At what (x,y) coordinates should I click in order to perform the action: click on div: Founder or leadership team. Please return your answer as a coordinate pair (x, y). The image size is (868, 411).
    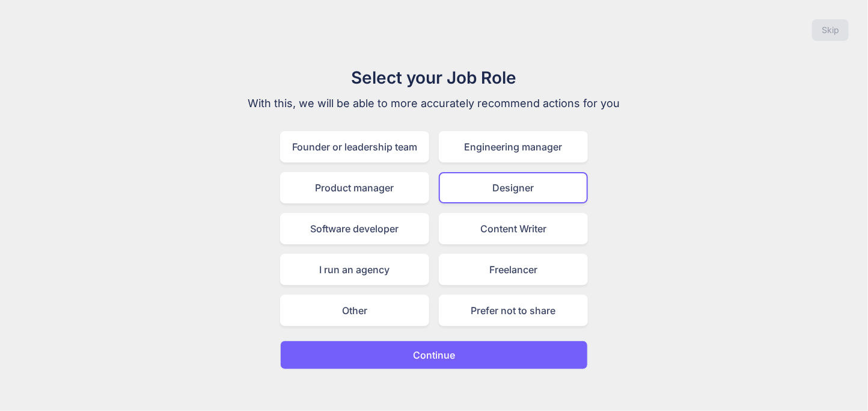
    Looking at the image, I should click on (355, 147).